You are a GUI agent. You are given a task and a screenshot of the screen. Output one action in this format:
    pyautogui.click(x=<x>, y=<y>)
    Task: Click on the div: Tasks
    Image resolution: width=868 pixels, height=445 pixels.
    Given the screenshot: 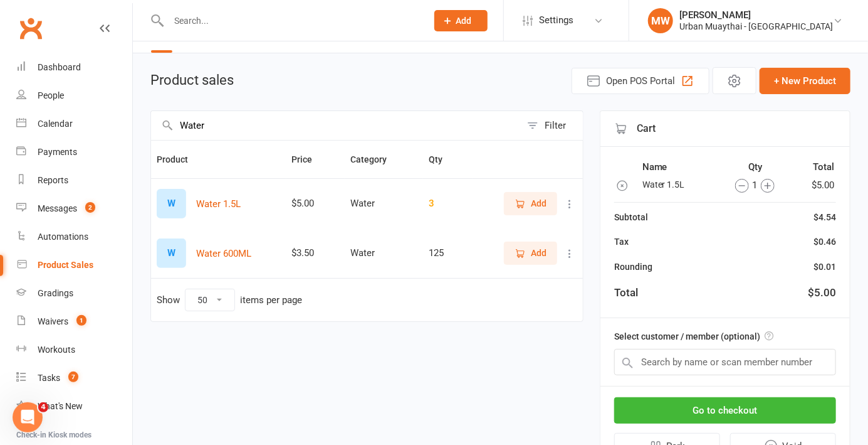 What is the action you would take?
    pyautogui.click(x=49, y=377)
    